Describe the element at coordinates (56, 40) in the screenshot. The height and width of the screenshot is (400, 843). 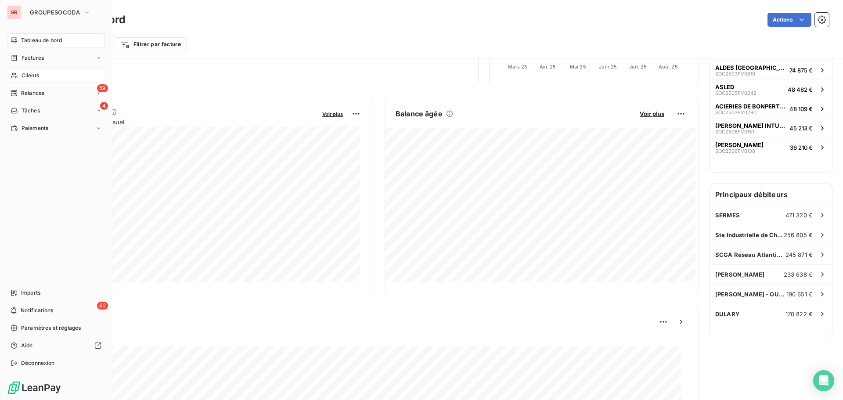
I see `a: Tableau de bord` at that location.